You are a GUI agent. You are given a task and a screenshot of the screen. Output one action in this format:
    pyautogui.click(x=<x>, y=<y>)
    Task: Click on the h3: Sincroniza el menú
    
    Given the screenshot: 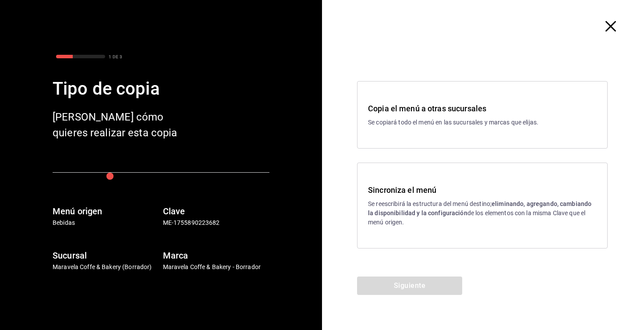 What is the action you would take?
    pyautogui.click(x=482, y=190)
    